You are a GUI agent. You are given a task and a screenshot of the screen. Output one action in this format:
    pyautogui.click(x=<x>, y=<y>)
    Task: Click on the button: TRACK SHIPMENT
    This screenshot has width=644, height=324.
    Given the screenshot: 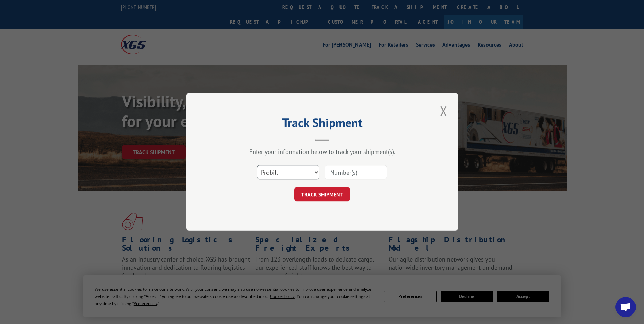 What is the action you would take?
    pyautogui.click(x=322, y=195)
    